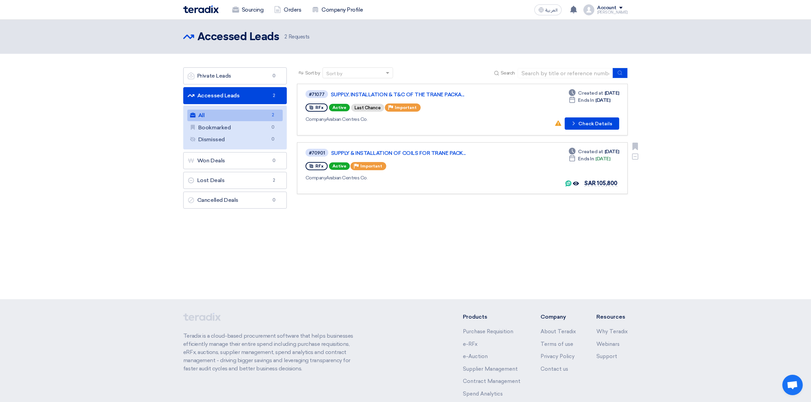  Describe the element at coordinates (338, 10) in the screenshot. I see `a: Company Profile` at that location.